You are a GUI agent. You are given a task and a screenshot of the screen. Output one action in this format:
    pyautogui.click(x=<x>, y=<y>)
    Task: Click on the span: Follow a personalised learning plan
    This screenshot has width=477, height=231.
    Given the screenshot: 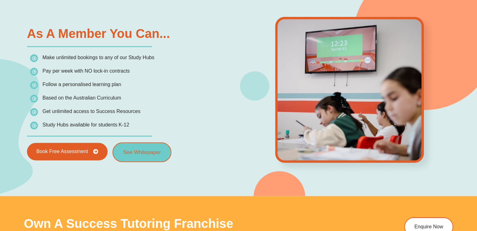 What is the action you would take?
    pyautogui.click(x=82, y=84)
    